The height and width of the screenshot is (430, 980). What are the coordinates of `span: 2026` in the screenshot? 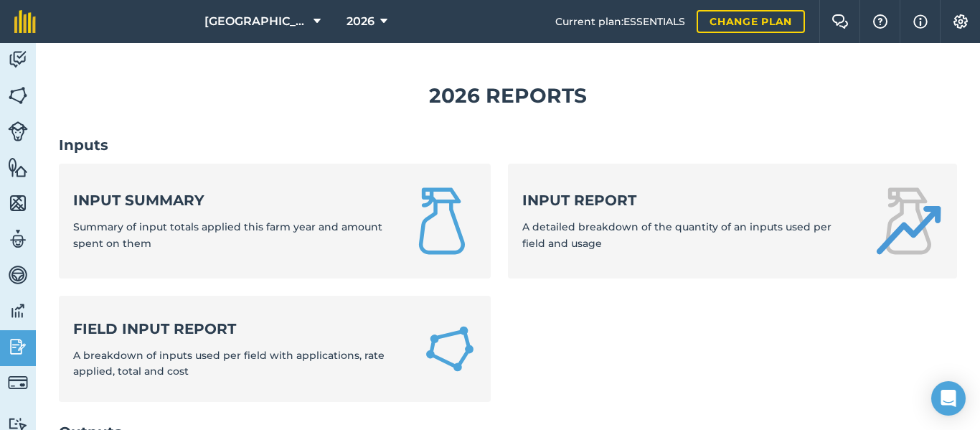 It's located at (360, 21).